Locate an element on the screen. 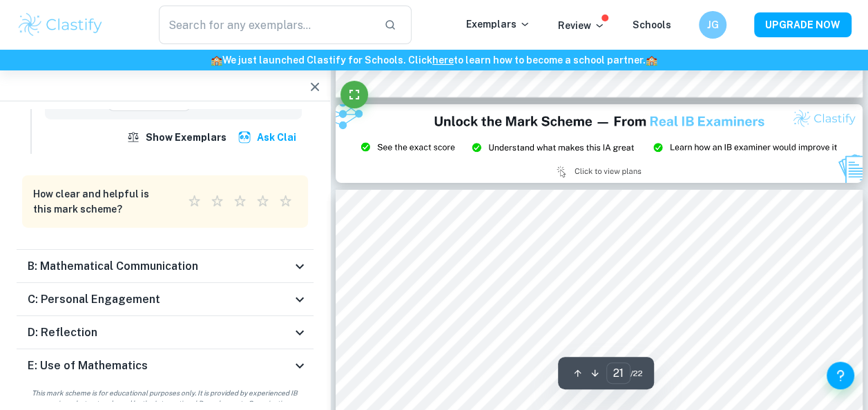  a: here is located at coordinates (443, 60).